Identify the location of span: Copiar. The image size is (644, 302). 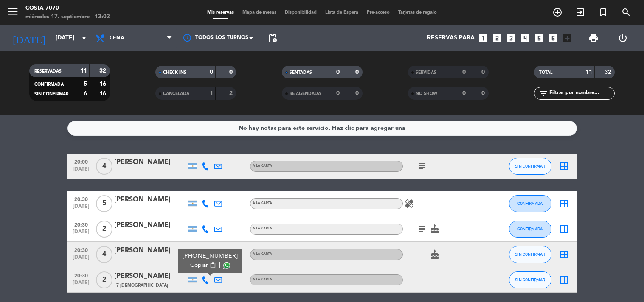
(199, 265).